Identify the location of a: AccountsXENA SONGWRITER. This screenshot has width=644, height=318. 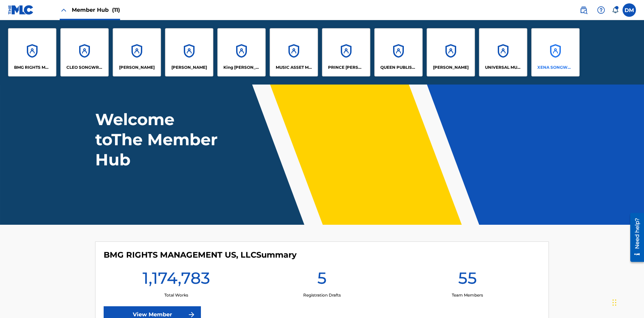
(555, 52).